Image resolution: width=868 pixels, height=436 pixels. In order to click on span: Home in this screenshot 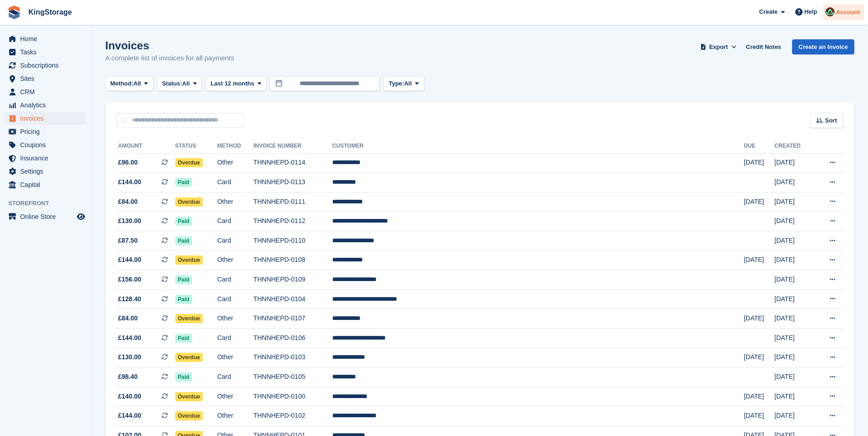, I will do `click(47, 39)`.